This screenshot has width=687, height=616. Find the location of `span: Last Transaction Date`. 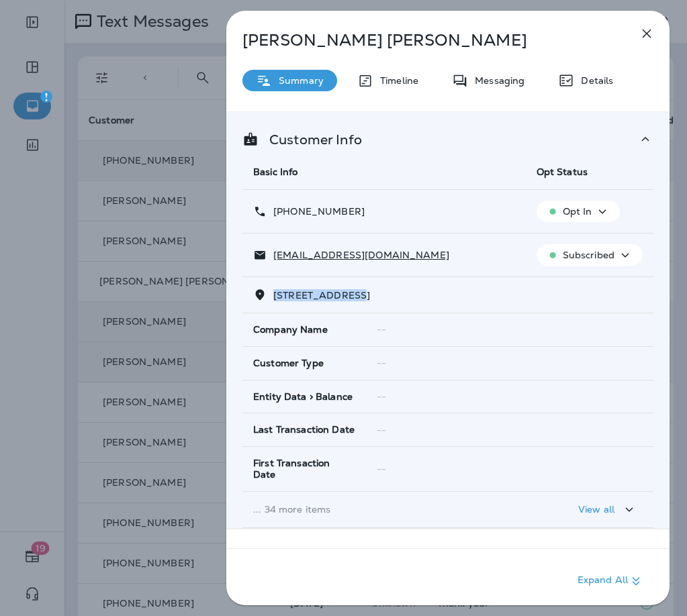

span: Last Transaction Date is located at coordinates (304, 430).